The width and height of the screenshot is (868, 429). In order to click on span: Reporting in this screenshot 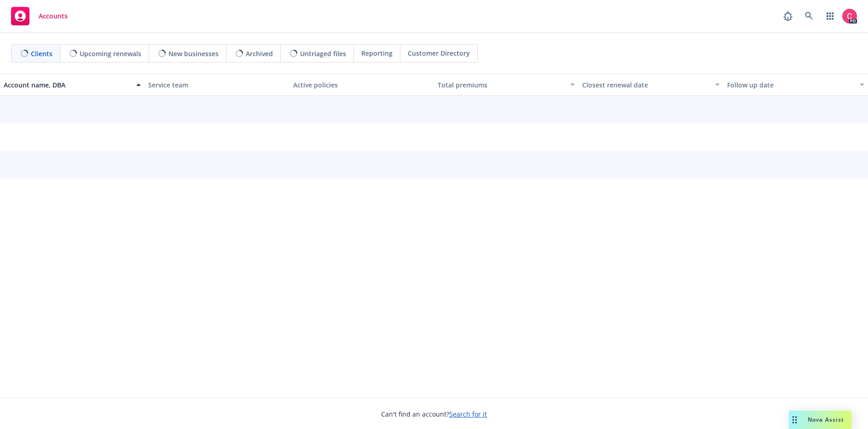, I will do `click(377, 53)`.